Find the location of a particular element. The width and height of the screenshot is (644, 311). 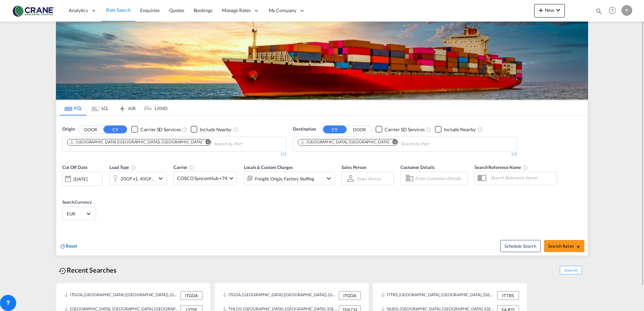

span: Show All is located at coordinates (571, 270).